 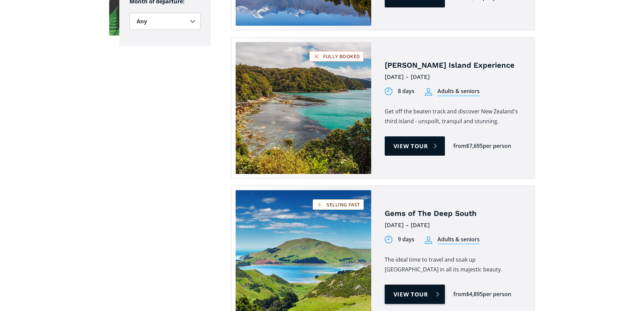 I want to click on div: 8, so click(x=399, y=91).